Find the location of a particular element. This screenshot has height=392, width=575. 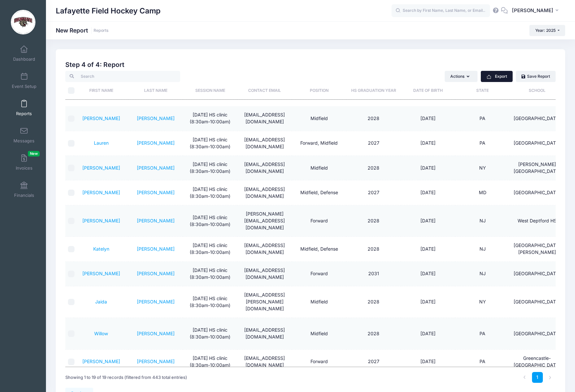

a: 1 is located at coordinates (537, 377).